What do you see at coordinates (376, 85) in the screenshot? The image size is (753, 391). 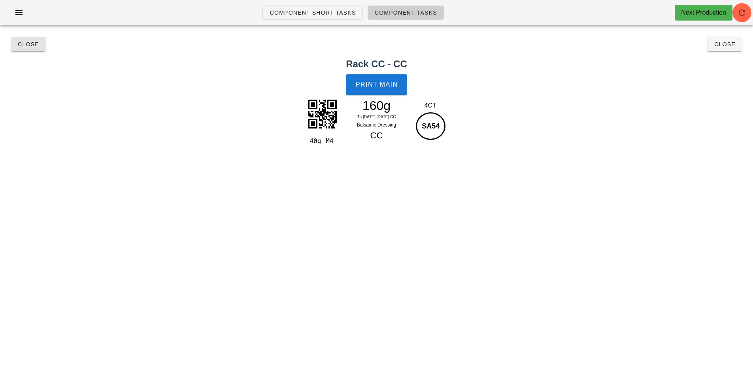 I see `button: Print Main` at bounding box center [376, 85].